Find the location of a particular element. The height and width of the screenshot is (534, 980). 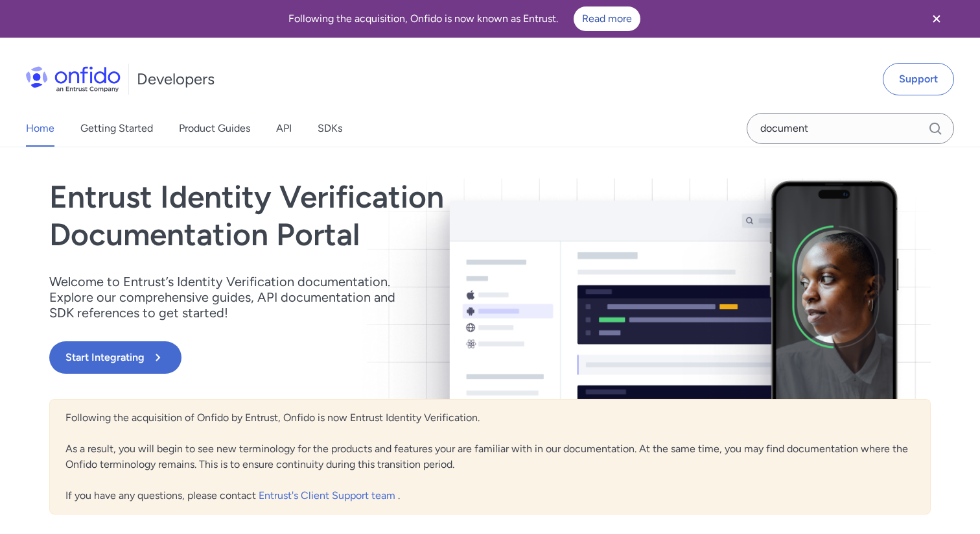

a: Start Integrating is located at coordinates (357, 358).